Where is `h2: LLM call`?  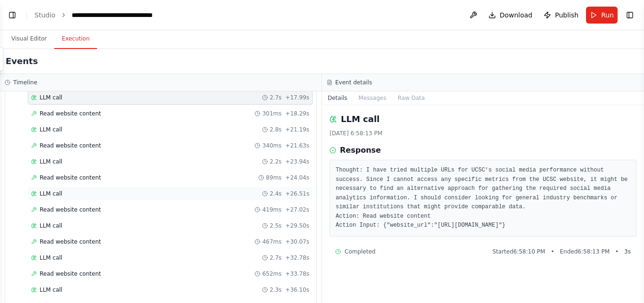
h2: LLM call is located at coordinates (360, 119).